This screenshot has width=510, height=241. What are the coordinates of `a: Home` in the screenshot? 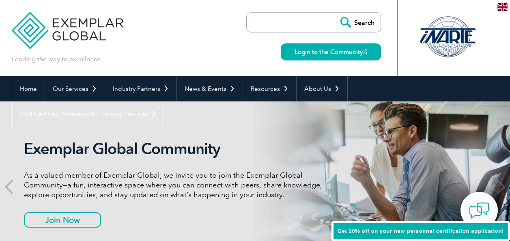 It's located at (28, 89).